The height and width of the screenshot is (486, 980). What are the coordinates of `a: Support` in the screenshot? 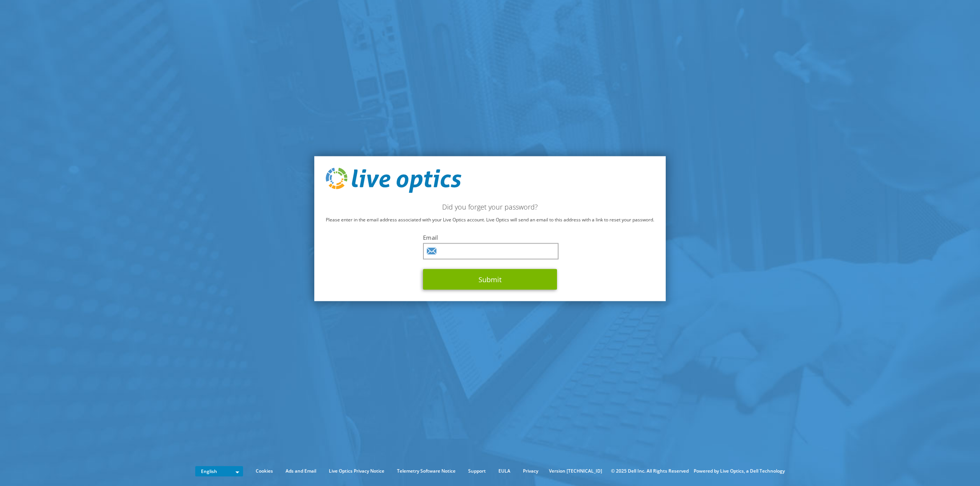 It's located at (477, 472).